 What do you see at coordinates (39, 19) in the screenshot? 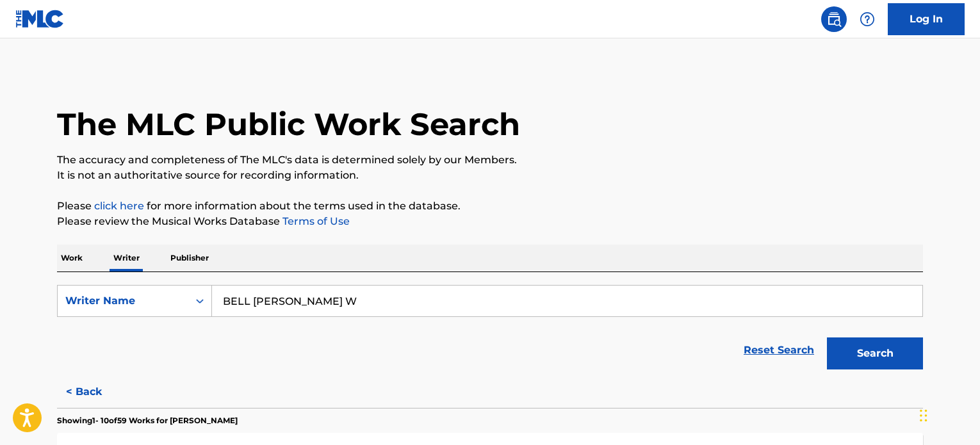
I see `img: MLC Logo` at bounding box center [39, 19].